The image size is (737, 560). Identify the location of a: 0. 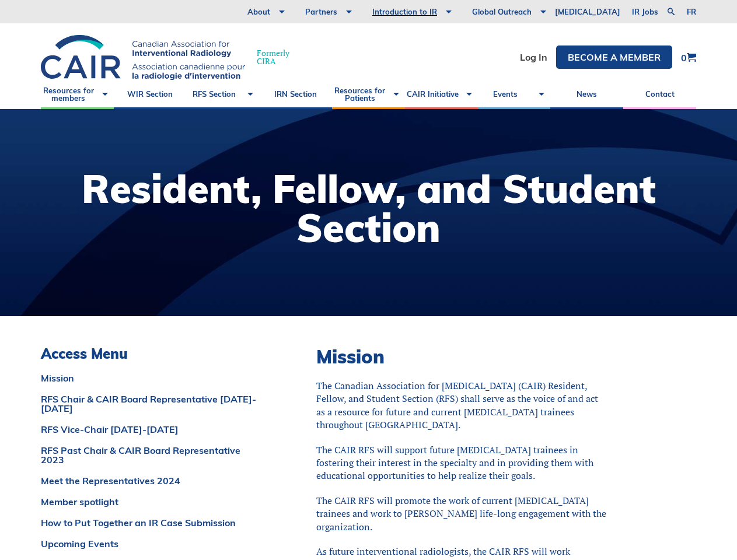
(688, 57).